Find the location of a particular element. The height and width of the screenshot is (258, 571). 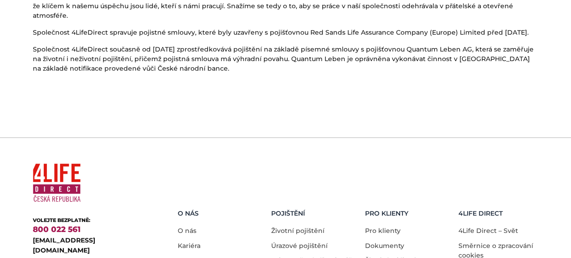

a: 800 022 561 is located at coordinates (57, 229).